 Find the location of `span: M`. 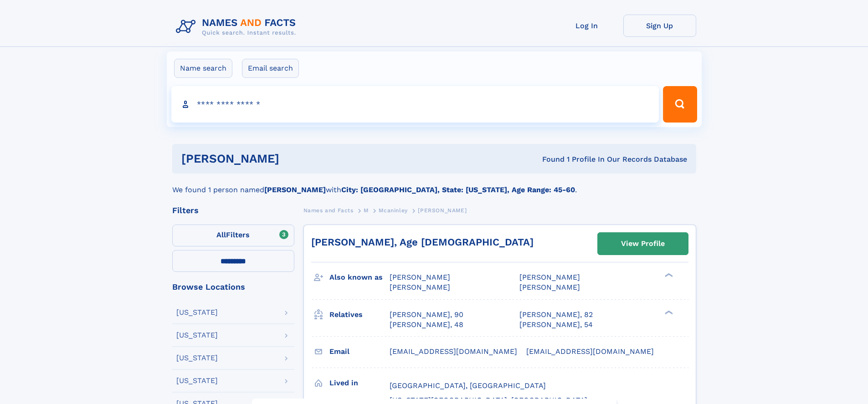

span: M is located at coordinates (366, 211).